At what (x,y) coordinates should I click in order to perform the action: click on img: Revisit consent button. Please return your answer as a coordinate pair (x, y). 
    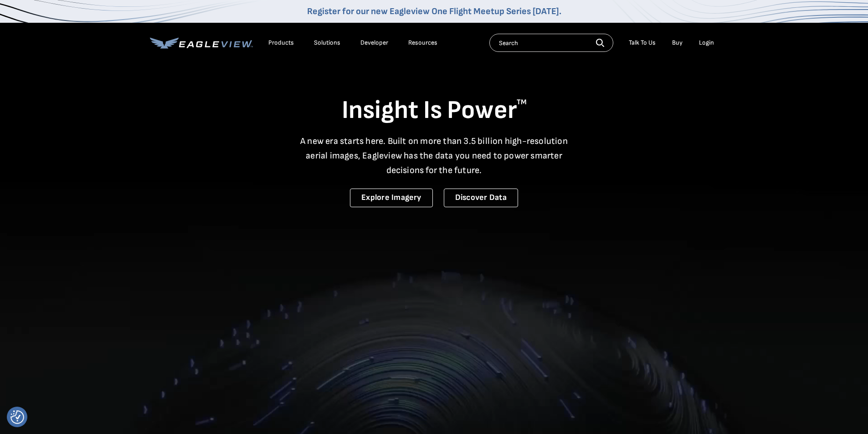
    Looking at the image, I should click on (17, 417).